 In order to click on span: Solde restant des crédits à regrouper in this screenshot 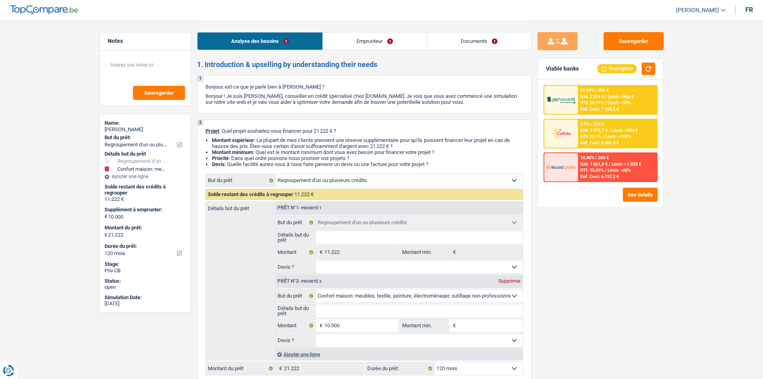, I will do `click(250, 194)`.